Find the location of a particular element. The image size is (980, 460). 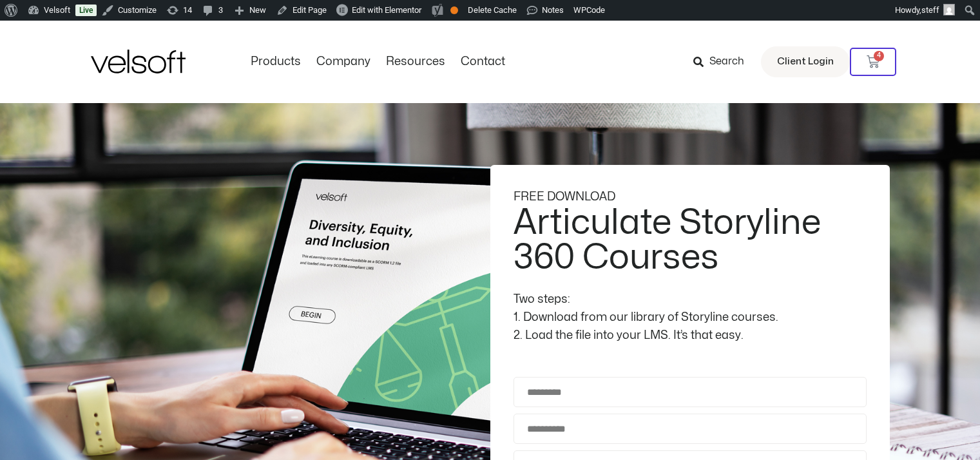

span: Client Login is located at coordinates (806, 62).